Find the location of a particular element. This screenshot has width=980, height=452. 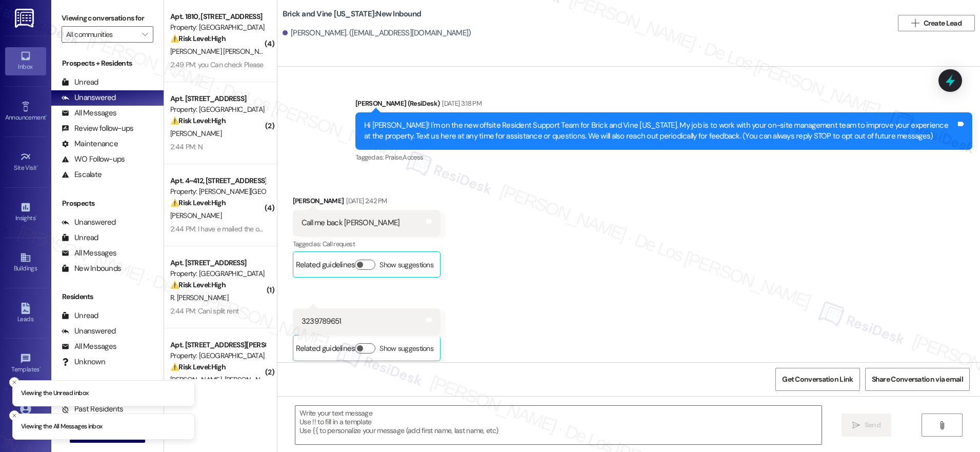

a: Insights • is located at coordinates (26, 213).